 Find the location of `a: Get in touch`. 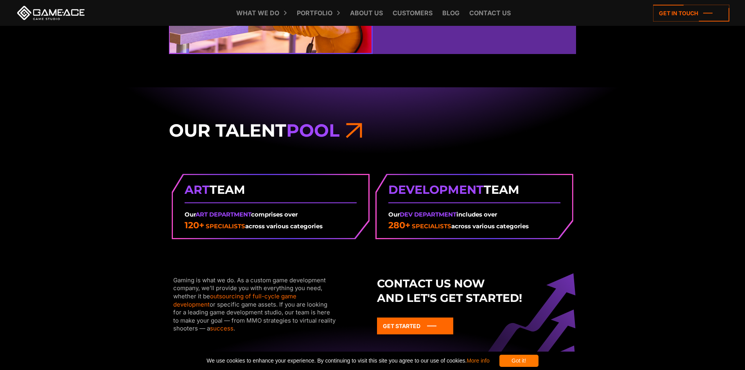

a: Get in touch is located at coordinates (691, 13).